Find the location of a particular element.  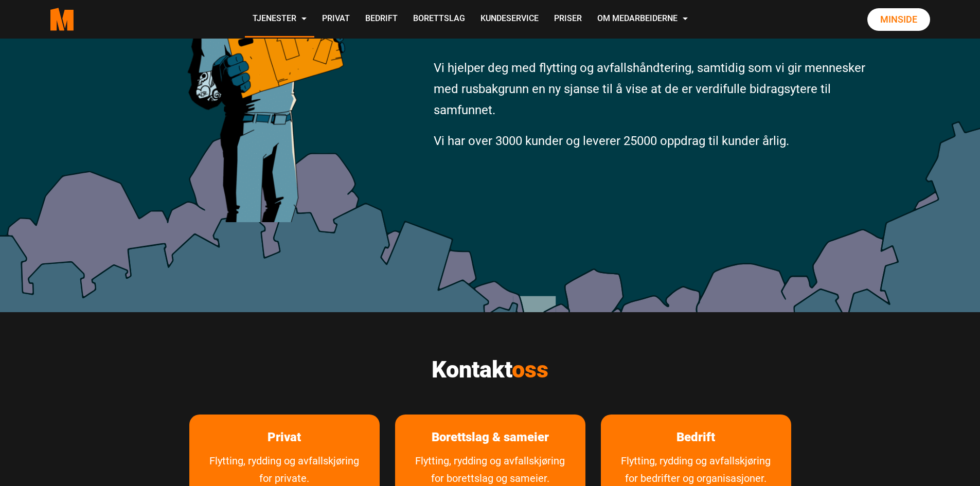

p: Du kan bestemme selv hvilke informasjonskapsler du ønsker å avslå. Hvis du avslår alle, blir ikke... is located at coordinates (490, 404).